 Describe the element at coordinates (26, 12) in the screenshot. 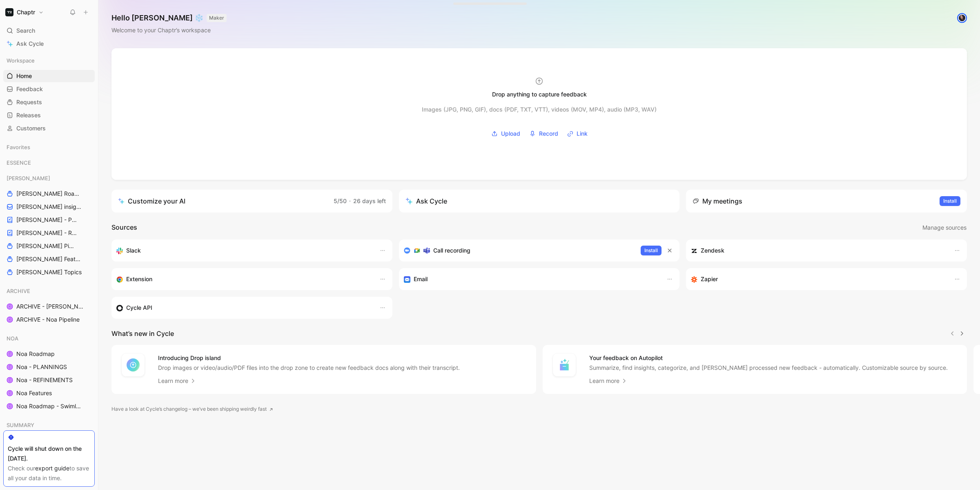

I see `h1: Chaptr` at that location.